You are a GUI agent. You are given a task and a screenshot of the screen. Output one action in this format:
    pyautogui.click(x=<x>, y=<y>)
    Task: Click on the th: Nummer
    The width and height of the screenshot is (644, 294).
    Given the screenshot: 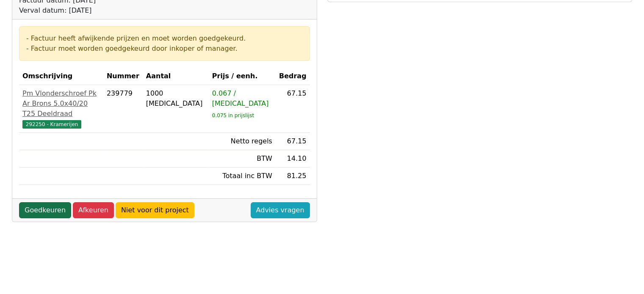 What is the action you would take?
    pyautogui.click(x=123, y=76)
    